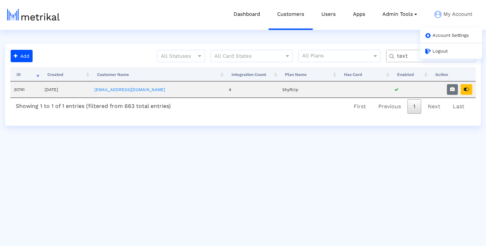 The width and height of the screenshot is (486, 246). What do you see at coordinates (432, 56) in the screenshot?
I see `input: Customer Name` at bounding box center [432, 56].